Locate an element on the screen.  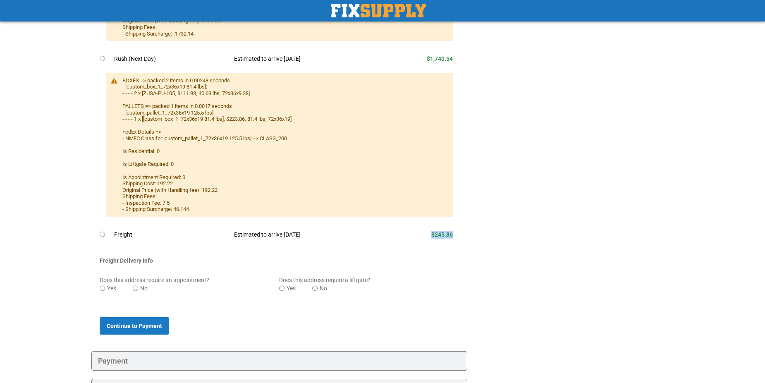
button: Continue to Payment is located at coordinates (134, 326).